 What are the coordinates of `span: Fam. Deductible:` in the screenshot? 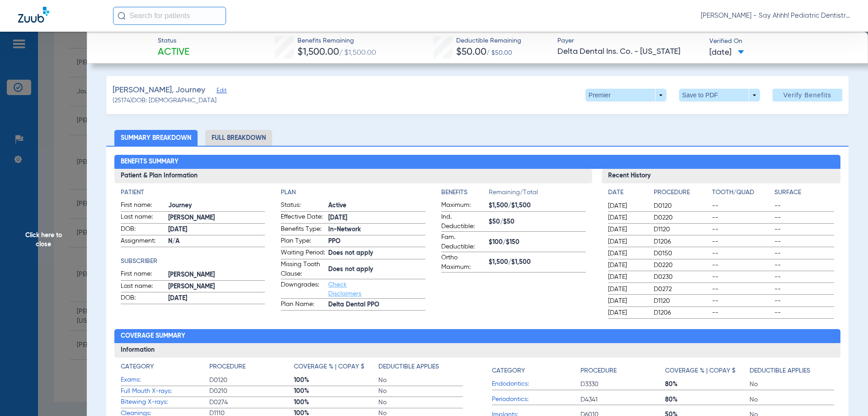 It's located at (464, 242).